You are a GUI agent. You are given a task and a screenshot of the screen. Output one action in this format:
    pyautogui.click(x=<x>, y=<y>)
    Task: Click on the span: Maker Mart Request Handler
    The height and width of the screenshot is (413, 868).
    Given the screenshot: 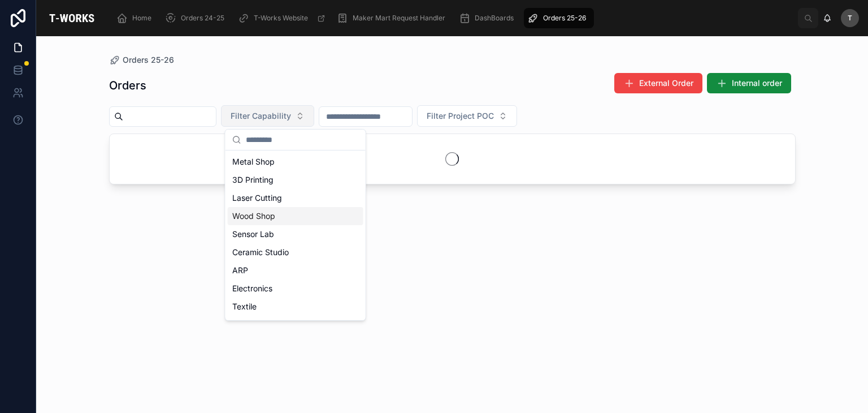 What is the action you would take?
    pyautogui.click(x=399, y=18)
    